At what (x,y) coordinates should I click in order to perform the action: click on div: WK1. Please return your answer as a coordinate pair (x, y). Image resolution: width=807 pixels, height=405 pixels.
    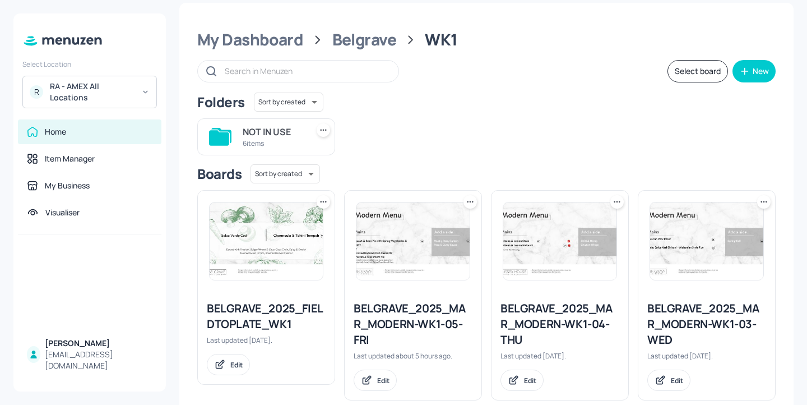
    Looking at the image, I should click on (441, 40).